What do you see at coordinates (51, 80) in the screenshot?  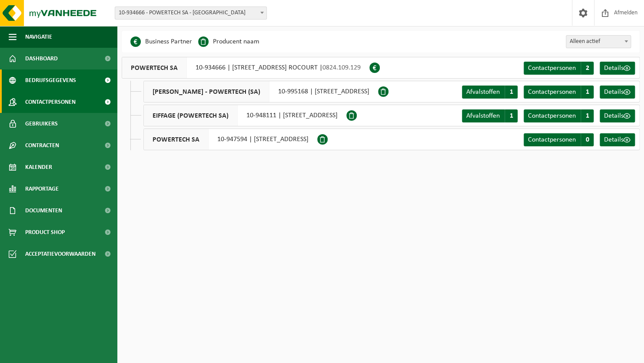 I see `span: Bedrijfsgegevens` at bounding box center [51, 80].